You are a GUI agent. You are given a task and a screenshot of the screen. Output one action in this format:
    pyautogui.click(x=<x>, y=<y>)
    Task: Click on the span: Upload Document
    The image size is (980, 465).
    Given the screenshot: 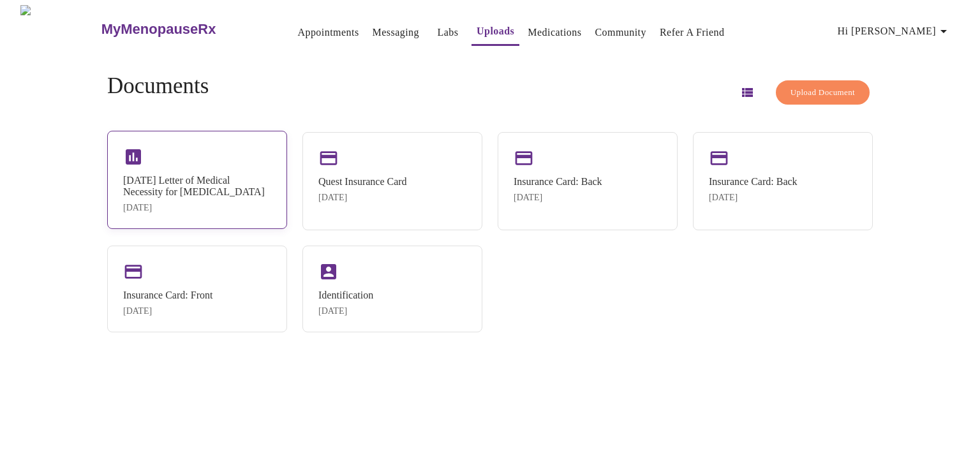 What is the action you would take?
    pyautogui.click(x=822, y=93)
    